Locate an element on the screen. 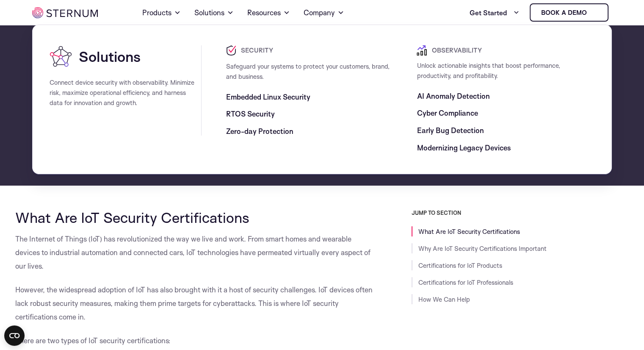 Image resolution: width=644 pixels, height=350 pixels. a: Company is located at coordinates (324, 13).